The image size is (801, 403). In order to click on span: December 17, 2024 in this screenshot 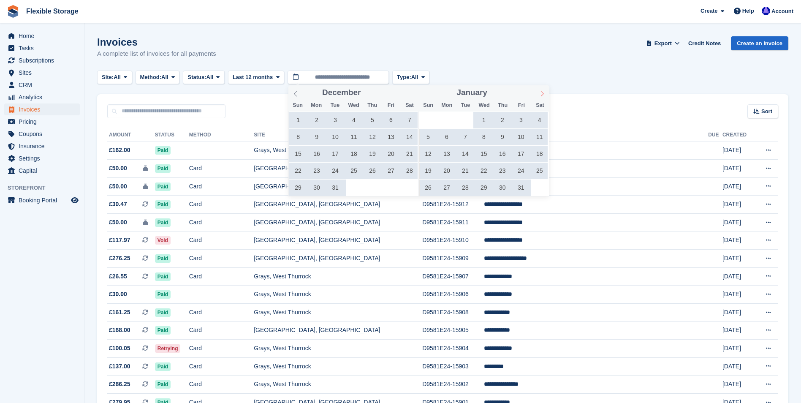, I will do `click(335, 154)`.